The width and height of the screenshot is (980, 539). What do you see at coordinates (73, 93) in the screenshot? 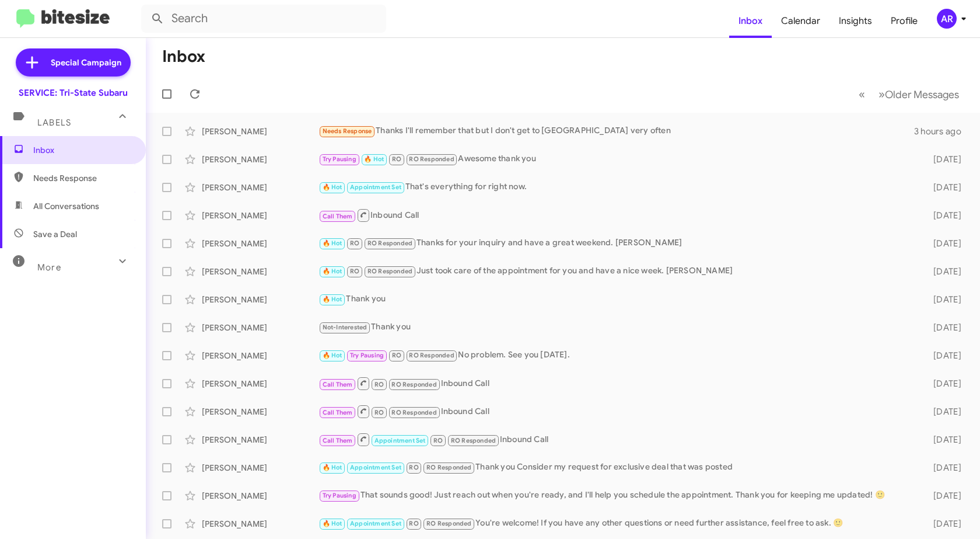
I see `div: SERVICE: Tri-State Subaru` at bounding box center [73, 93].